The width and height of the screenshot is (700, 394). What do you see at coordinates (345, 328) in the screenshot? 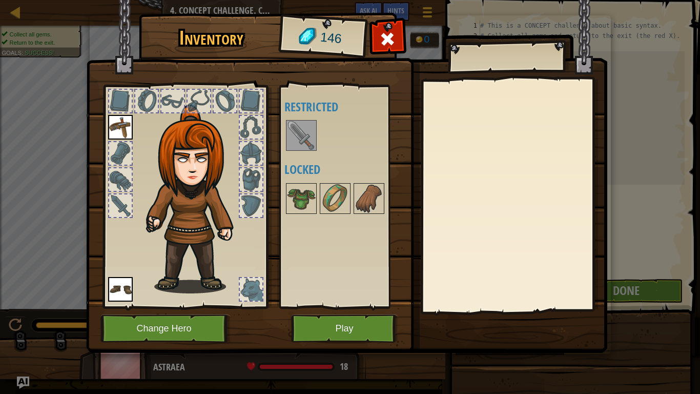
I see `button: Play` at bounding box center [345, 328].